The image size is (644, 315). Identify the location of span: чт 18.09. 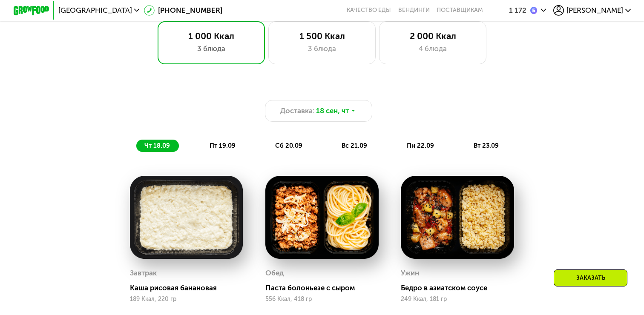
(157, 146).